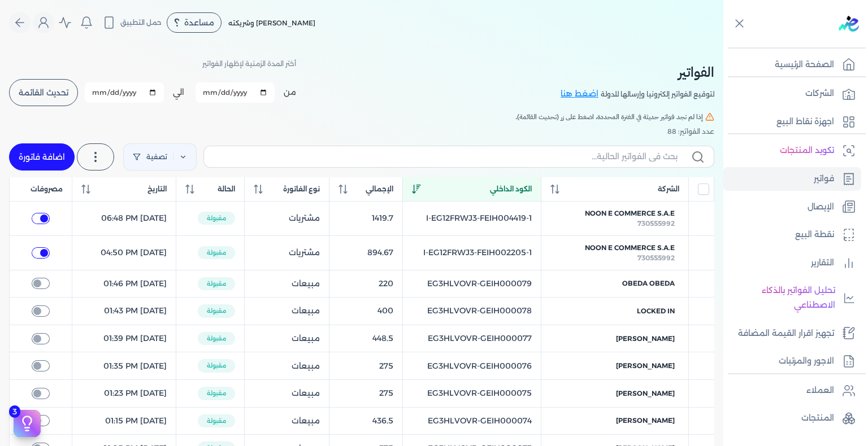  Describe the element at coordinates (793, 391) in the screenshot. I see `a: العملاء` at that location.